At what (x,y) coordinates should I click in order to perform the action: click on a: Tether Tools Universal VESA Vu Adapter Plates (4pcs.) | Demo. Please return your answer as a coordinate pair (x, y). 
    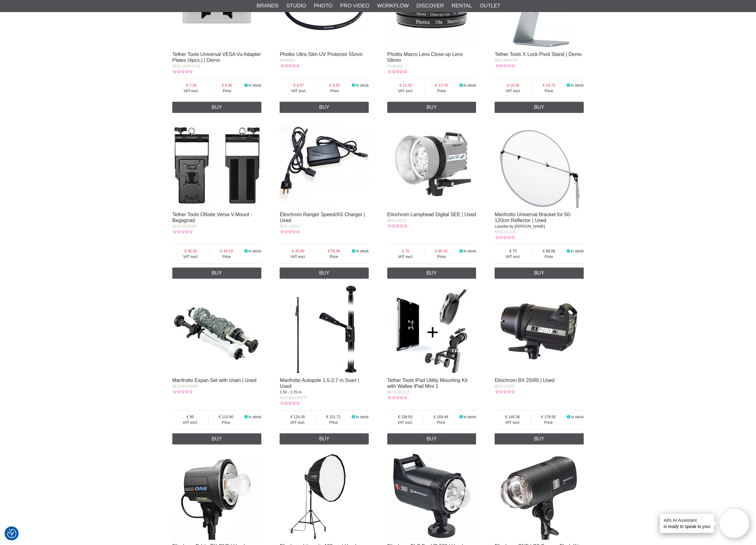
    Looking at the image, I should click on (217, 57).